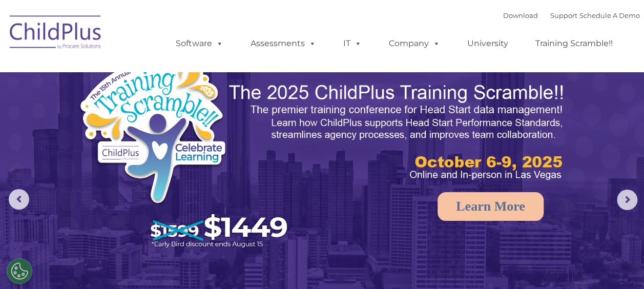 The width and height of the screenshot is (644, 289). I want to click on button: Cookies Settings, so click(20, 271).